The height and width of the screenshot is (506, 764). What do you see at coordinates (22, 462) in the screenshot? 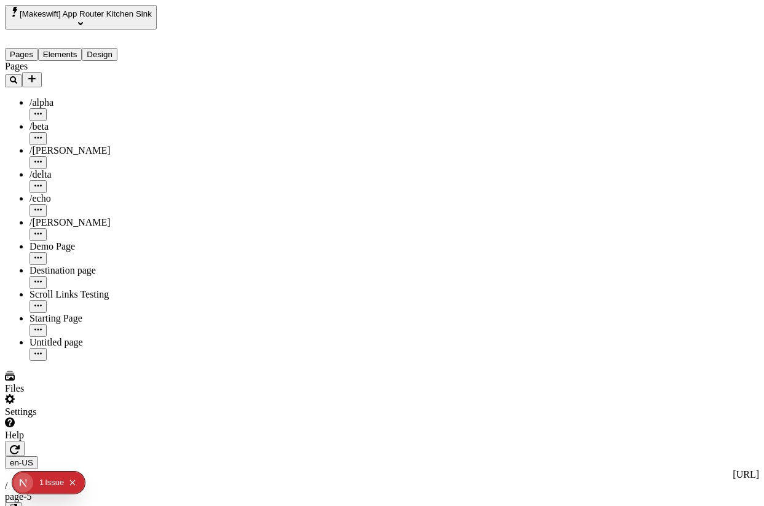
I see `button: Open locale picker` at bounding box center [22, 462].